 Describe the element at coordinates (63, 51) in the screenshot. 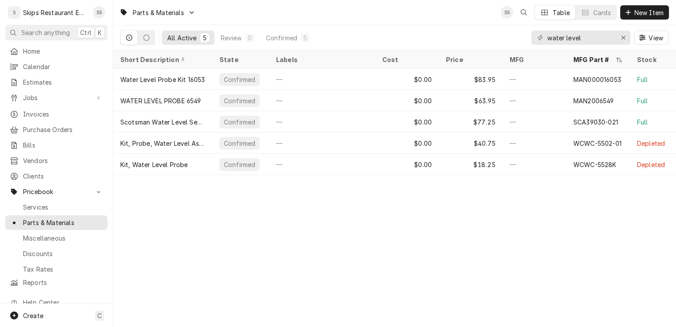

I see `span: Home` at that location.